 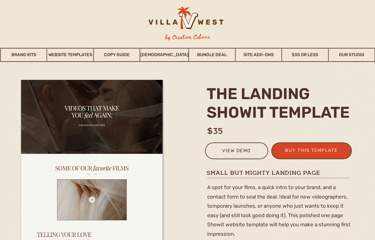 What do you see at coordinates (280, 211) in the screenshot?
I see `p: A spot for your films, a quick intro to your brand, and a contact form to seal the deal. Ideal fo...` at bounding box center [280, 211].